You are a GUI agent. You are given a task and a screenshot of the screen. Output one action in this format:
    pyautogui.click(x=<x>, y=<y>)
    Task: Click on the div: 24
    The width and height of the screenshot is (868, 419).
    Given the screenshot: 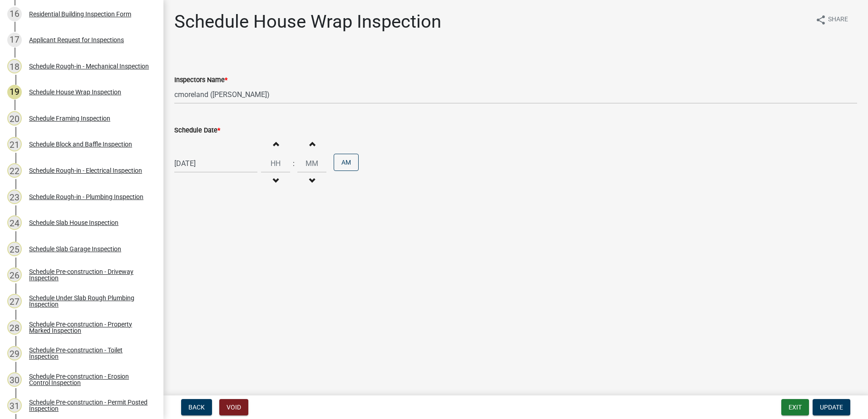 What is the action you would take?
    pyautogui.click(x=14, y=223)
    